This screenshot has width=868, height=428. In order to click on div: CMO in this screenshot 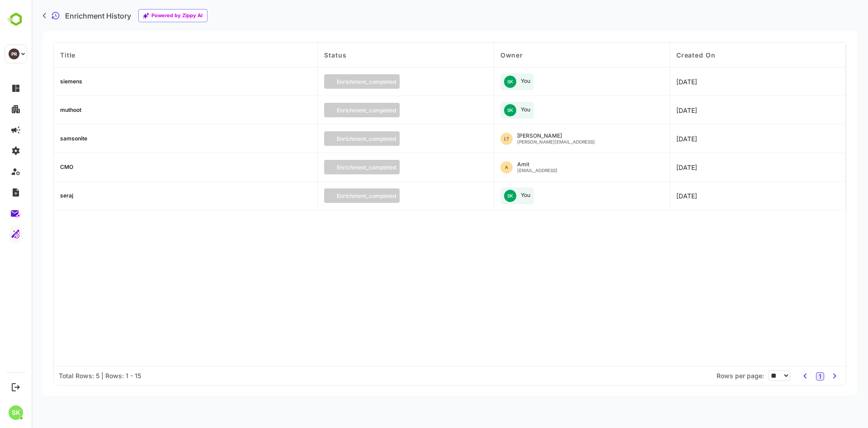, I will do `click(67, 167)`.